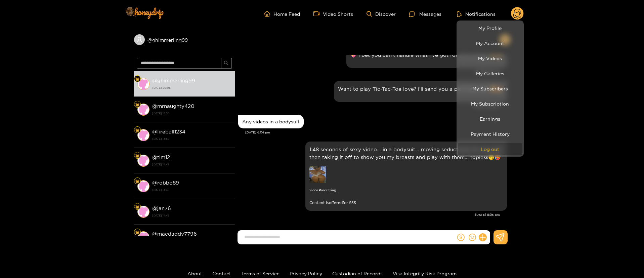  Describe the element at coordinates (490, 73) in the screenshot. I see `a: My Galleries` at that location.